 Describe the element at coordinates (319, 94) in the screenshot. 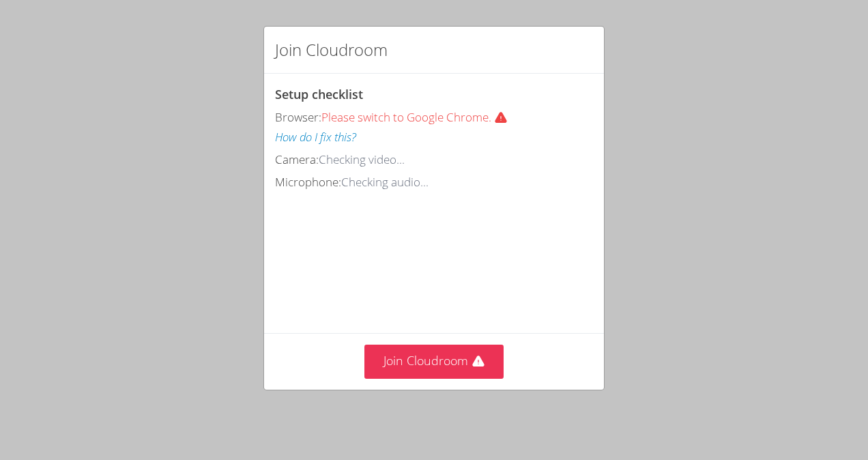

I see `span: Setup checklist` at that location.